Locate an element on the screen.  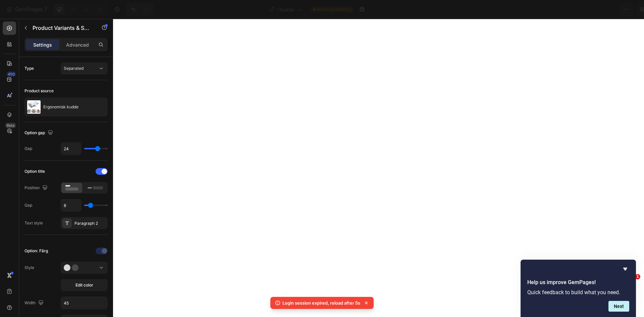
div: Paragraph 2 is located at coordinates (90, 223).